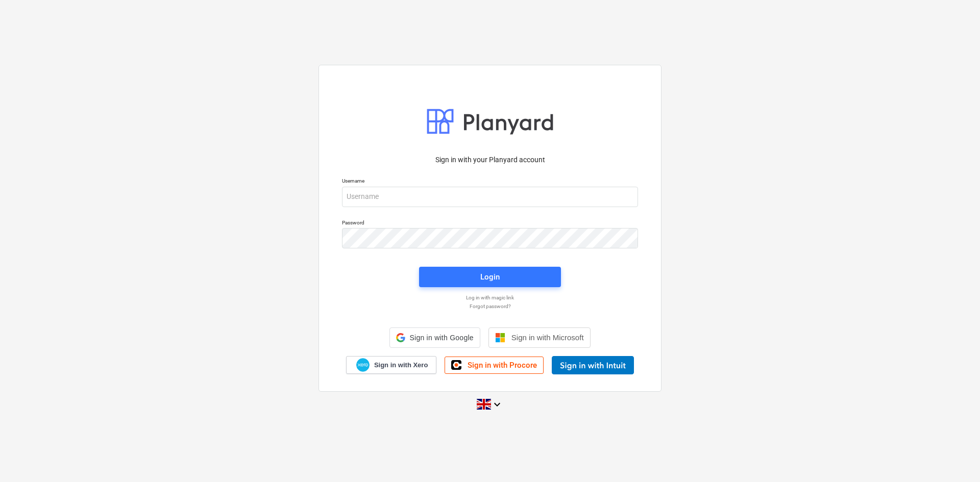 Image resolution: width=980 pixels, height=482 pixels. I want to click on button: Login, so click(490, 277).